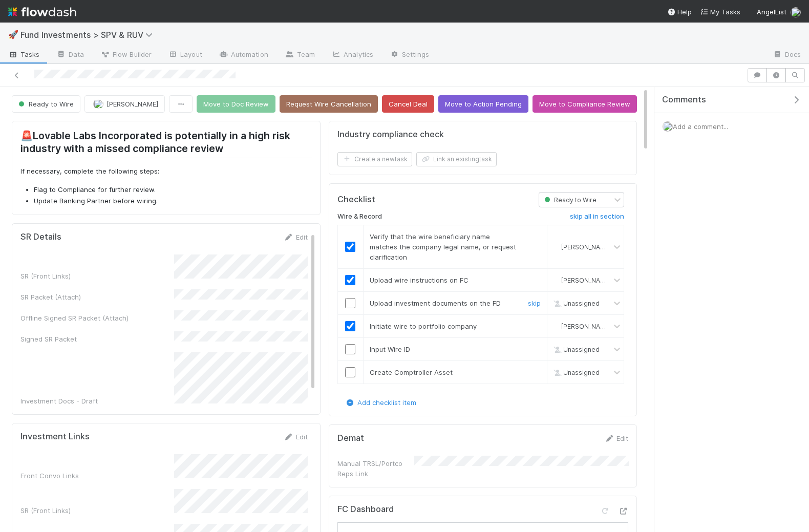  I want to click on span: Flow Builder, so click(126, 54).